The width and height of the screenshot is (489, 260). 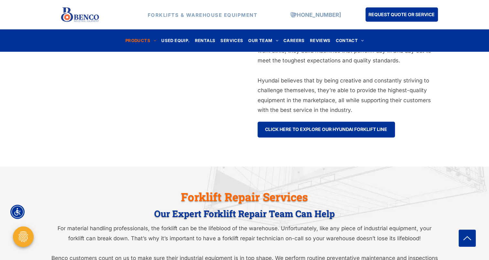 I want to click on a: REVIEWS, so click(x=320, y=40).